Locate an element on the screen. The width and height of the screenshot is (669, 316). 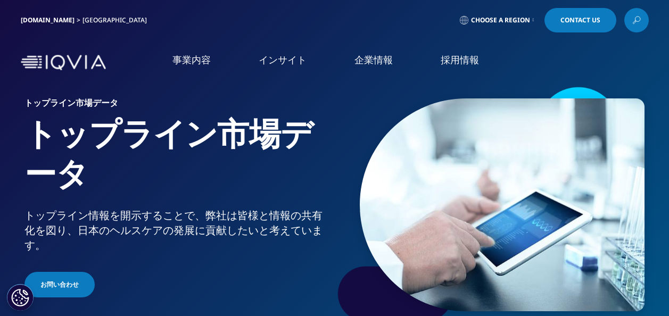
span: Contact Us is located at coordinates (580, 20).